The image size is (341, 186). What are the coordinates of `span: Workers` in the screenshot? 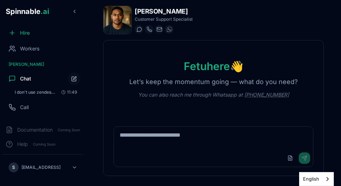 It's located at (30, 49).